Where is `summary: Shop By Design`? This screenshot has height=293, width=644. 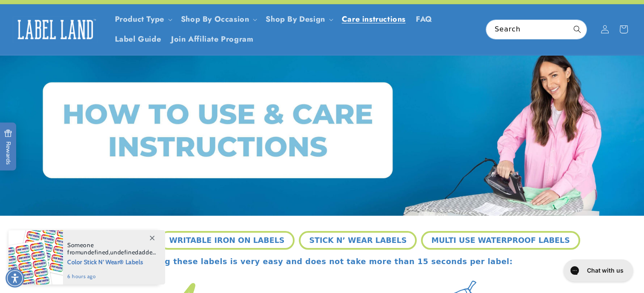 summary: Shop By Design is located at coordinates (298, 19).